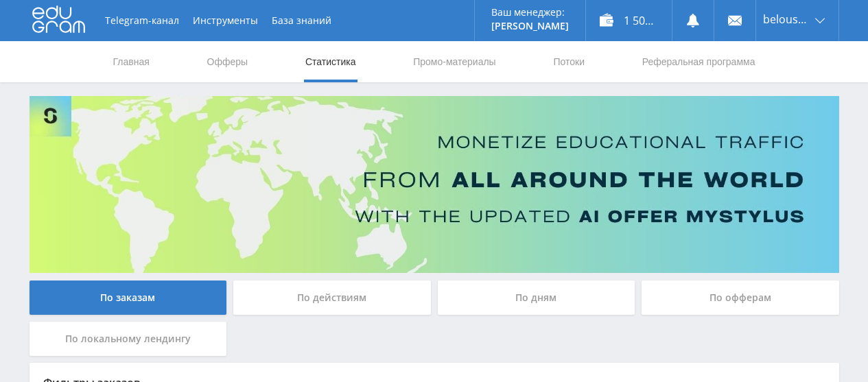 This screenshot has height=382, width=868. I want to click on a: Реферальная программа, so click(699, 62).